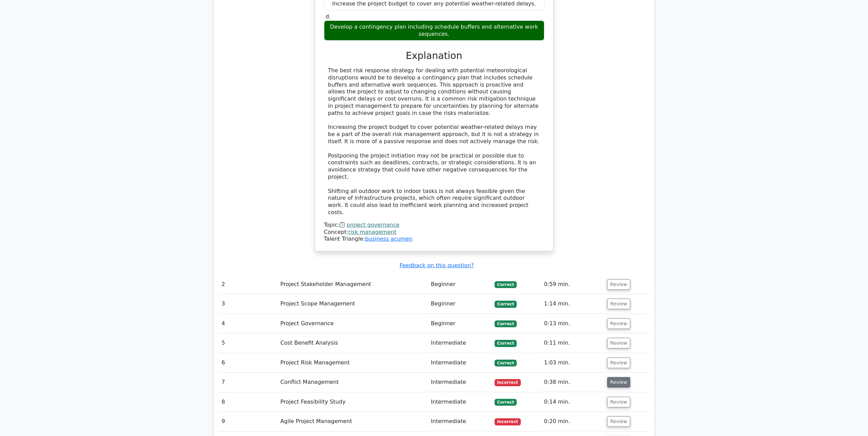  I want to click on td: Agile Project Management, so click(353, 422).